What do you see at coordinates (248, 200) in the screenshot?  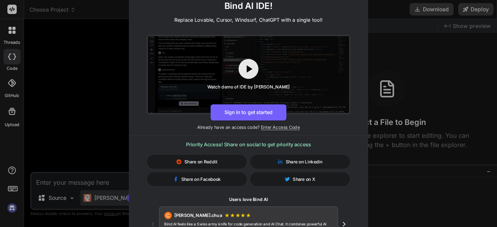 I see `h1: Users love Bind AI` at bounding box center [248, 200].